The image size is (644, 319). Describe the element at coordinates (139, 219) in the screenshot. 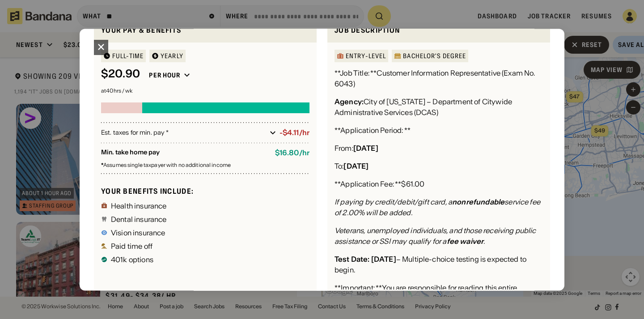

I see `div: Dental insurance` at that location.